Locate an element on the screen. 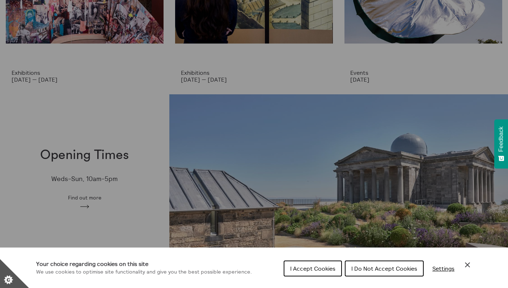 The image size is (508, 288). button: I Accept Cookies is located at coordinates (313, 269).